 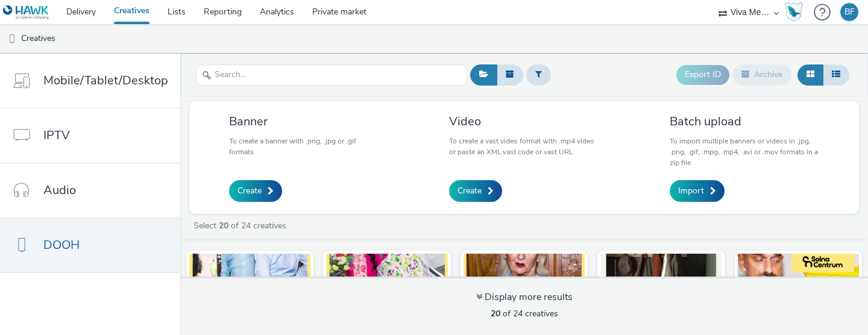 I want to click on button: Grid, so click(x=810, y=75).